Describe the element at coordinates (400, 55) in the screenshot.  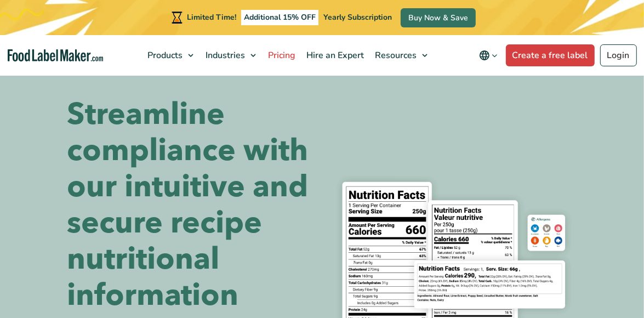
I see `a: Resources` at that location.